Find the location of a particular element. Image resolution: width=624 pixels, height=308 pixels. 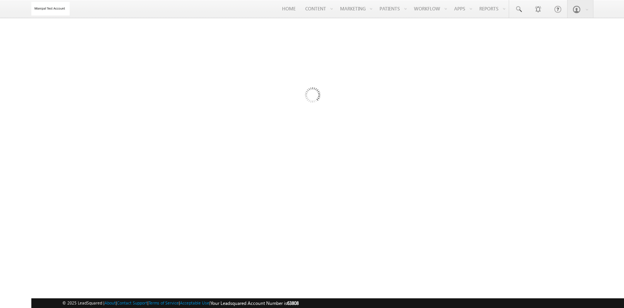

a: Terms of Service is located at coordinates (164, 302).